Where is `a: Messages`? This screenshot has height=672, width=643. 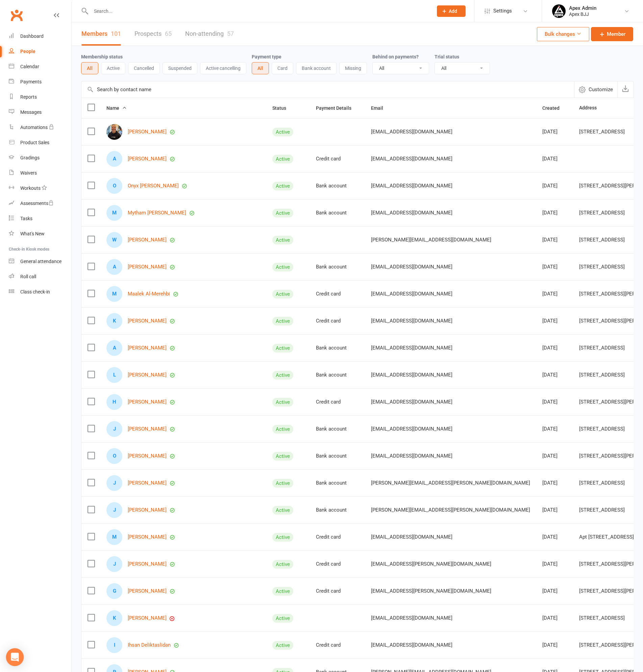 a: Messages is located at coordinates (40, 112).